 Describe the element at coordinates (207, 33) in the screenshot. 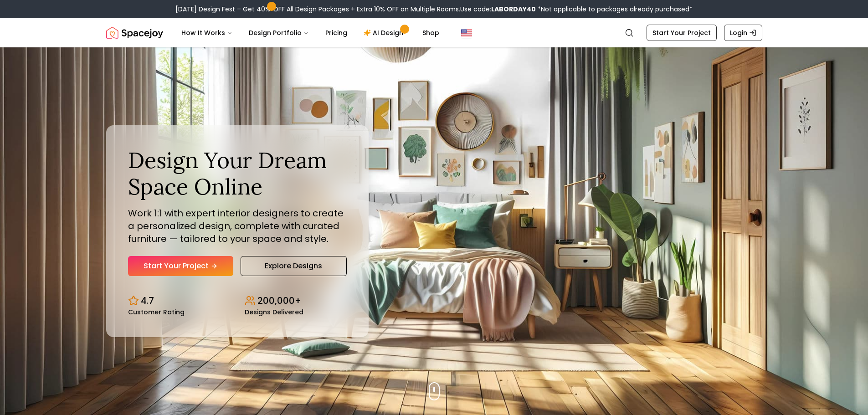

I see `button: How It Works` at that location.